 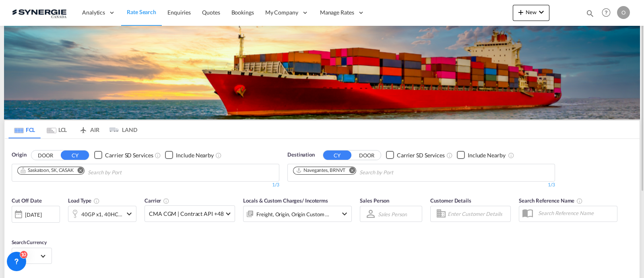 What do you see at coordinates (337, 13) in the screenshot?
I see `span: Manage Rates` at bounding box center [337, 13].